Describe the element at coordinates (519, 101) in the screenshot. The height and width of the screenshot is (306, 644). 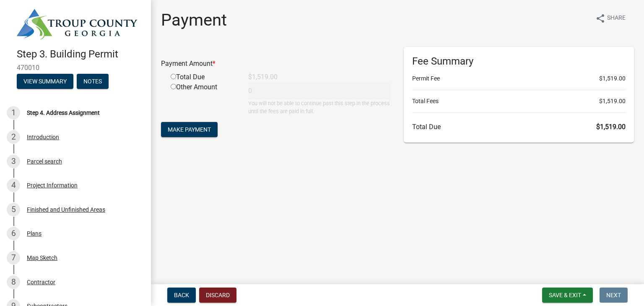
I see `li: Total Fees` at that location.